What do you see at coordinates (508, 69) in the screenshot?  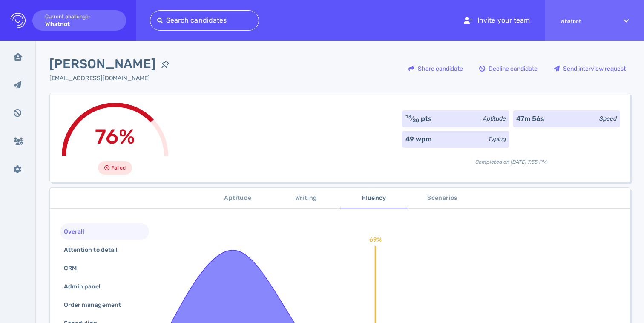 I see `div: Decline candidate` at bounding box center [508, 69].